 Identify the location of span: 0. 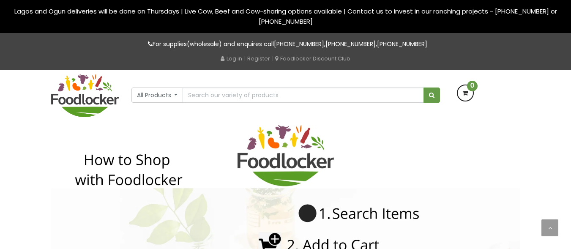
(472, 86).